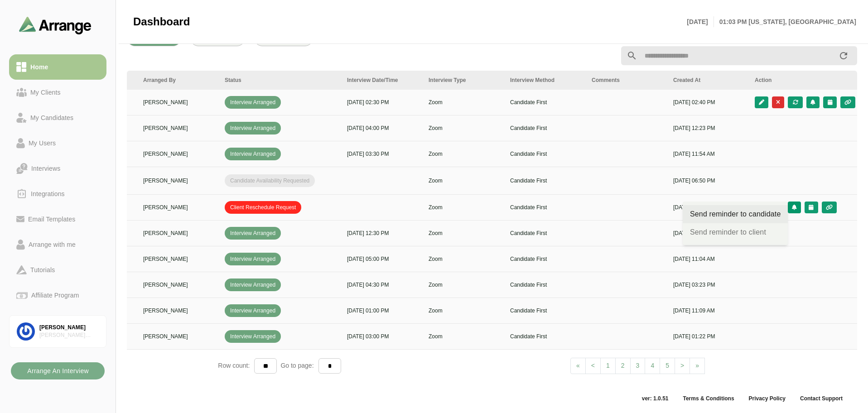 The image size is (868, 413). I want to click on div: Tutorials, so click(43, 270).